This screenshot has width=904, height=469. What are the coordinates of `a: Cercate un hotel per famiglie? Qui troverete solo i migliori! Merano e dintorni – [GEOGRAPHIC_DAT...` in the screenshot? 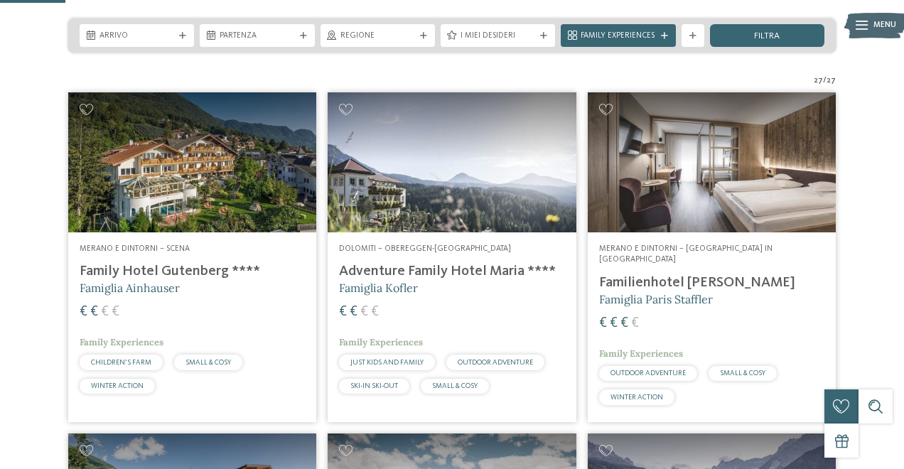 It's located at (711, 257).